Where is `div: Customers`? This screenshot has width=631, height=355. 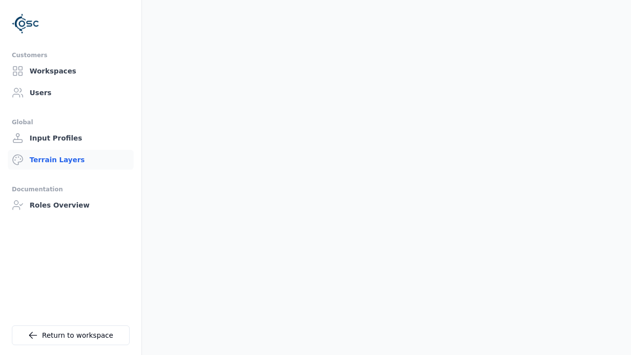 div: Customers is located at coordinates (71, 55).